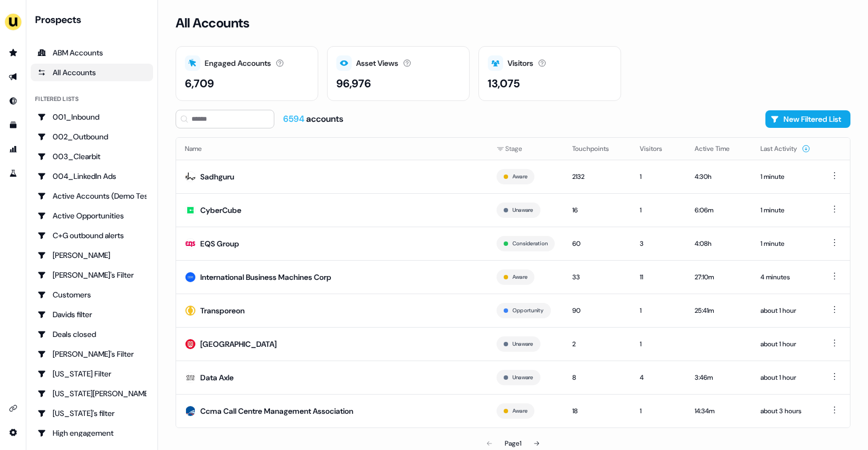 Image resolution: width=868 pixels, height=450 pixels. I want to click on div: accounts, so click(313, 119).